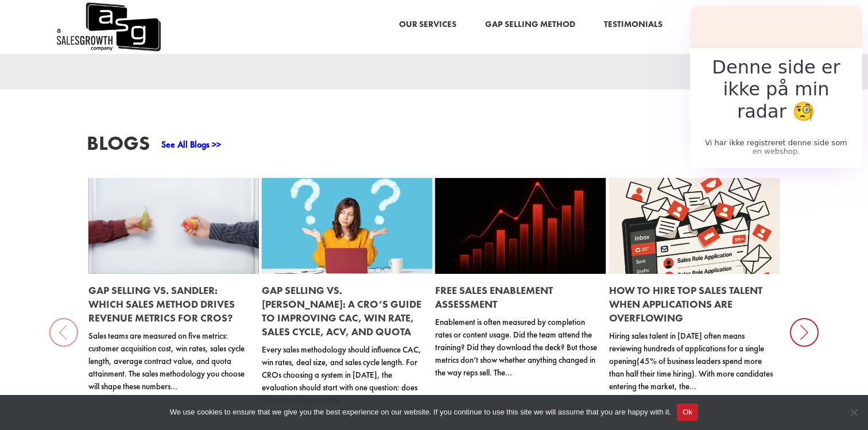  Describe the element at coordinates (633, 25) in the screenshot. I see `a: Testimonials` at that location.